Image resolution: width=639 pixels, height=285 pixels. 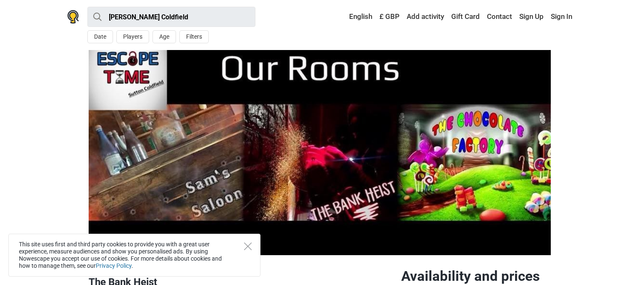 I want to click on img: The Bank Heist photo 1, so click(x=320, y=152).